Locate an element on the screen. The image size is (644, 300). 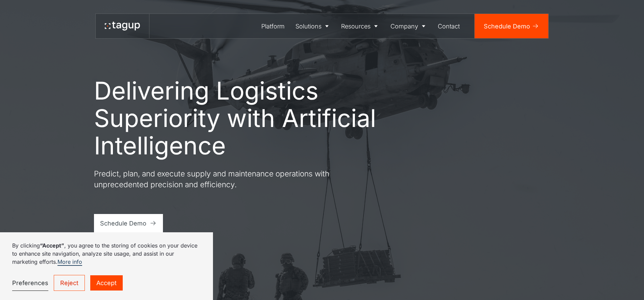
a: Solutions is located at coordinates (313, 26).